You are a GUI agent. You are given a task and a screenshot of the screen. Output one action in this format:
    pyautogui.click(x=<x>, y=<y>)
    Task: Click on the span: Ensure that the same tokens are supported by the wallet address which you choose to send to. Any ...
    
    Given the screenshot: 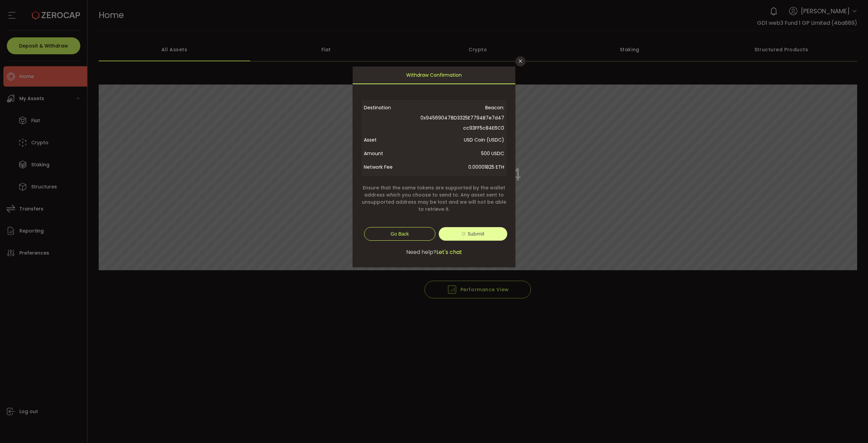 What is the action you would take?
    pyautogui.click(x=434, y=198)
    